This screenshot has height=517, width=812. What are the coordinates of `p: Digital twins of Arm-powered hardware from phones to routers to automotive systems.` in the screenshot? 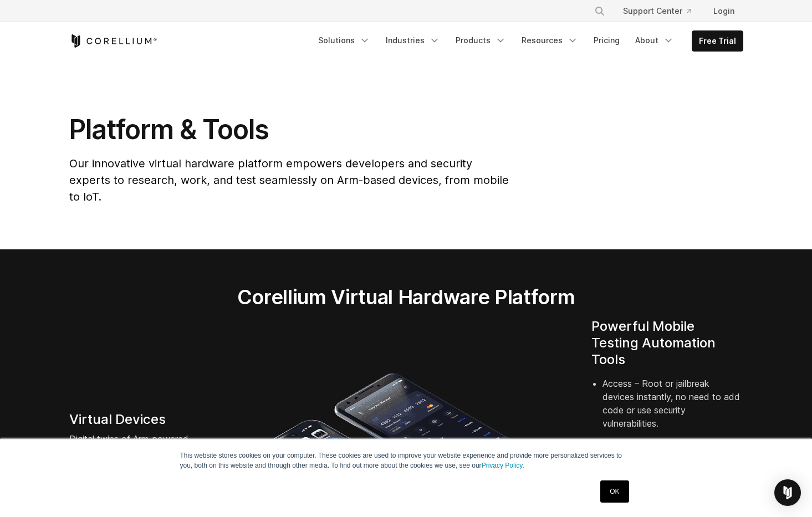 It's located at (145, 452).